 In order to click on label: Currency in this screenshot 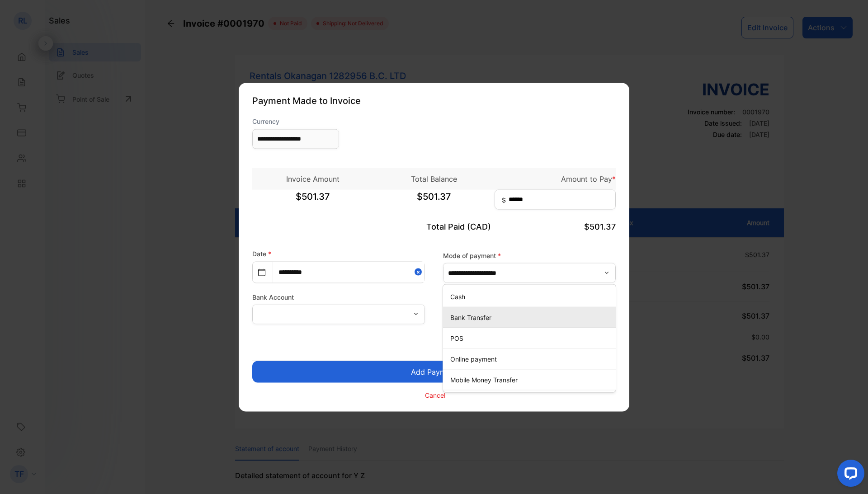, I will do `click(296, 121)`.